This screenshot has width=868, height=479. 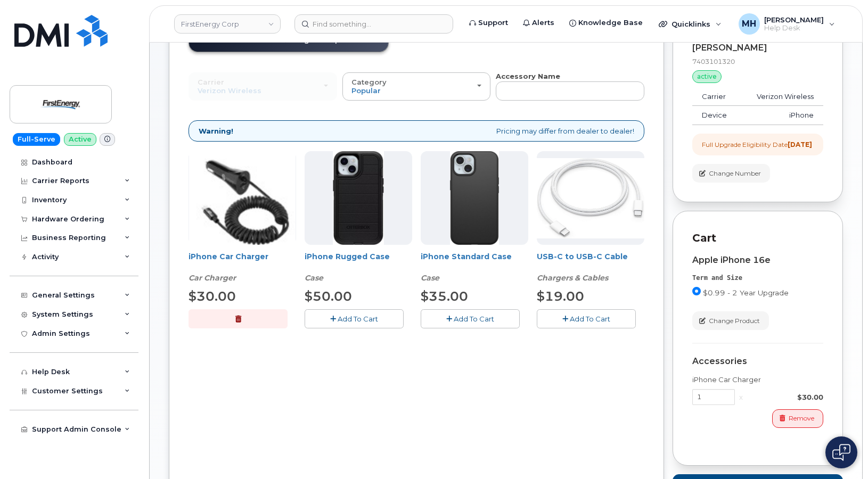 I want to click on div: Apple iPhone 16e, so click(x=757, y=260).